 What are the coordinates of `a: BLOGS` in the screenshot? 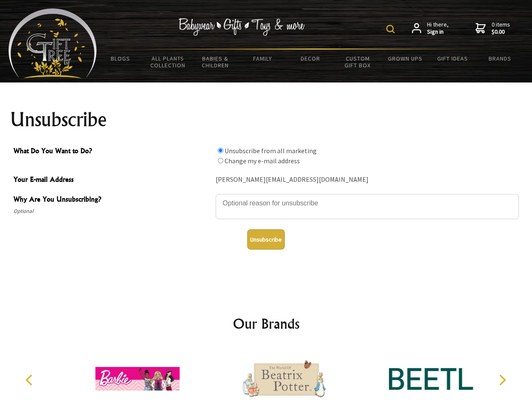 It's located at (120, 58).